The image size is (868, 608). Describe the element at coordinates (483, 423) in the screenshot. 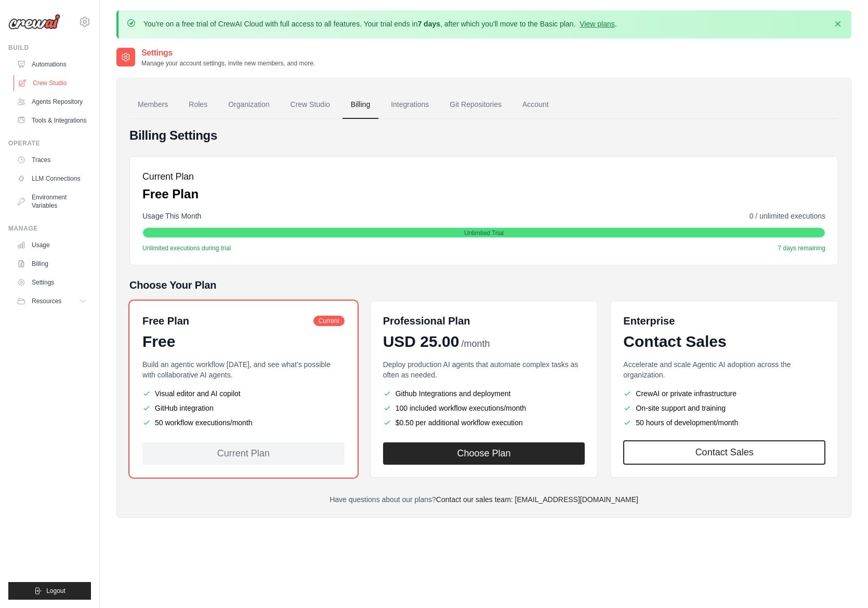

I see `li: $0.50 per additional workflow execution` at that location.